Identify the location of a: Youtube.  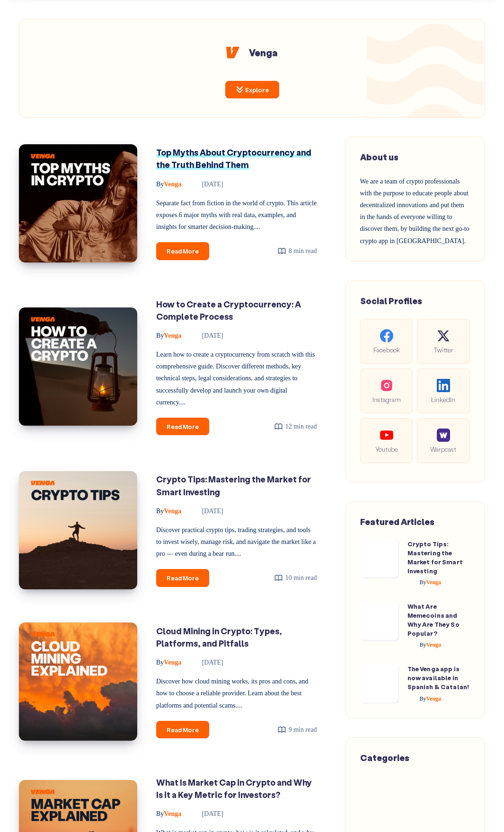
(387, 440).